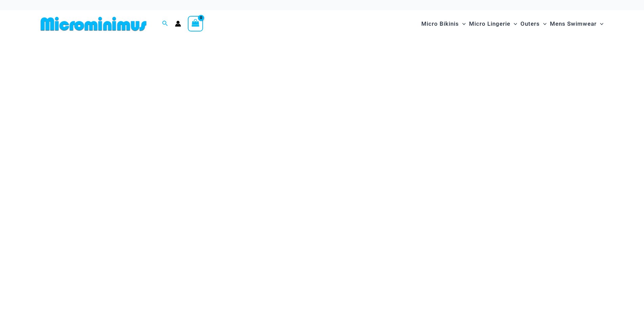  I want to click on span: Micro Bikinis, so click(440, 24).